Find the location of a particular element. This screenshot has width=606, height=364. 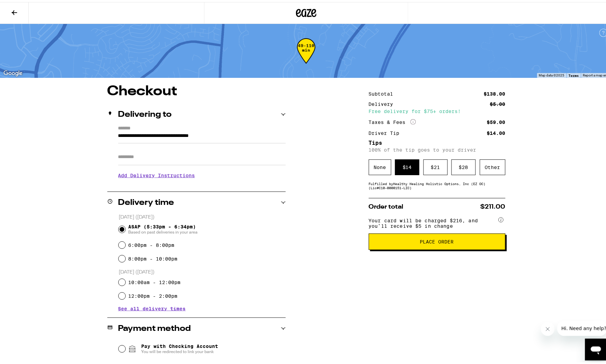

div: $59.00 is located at coordinates (496, 120).